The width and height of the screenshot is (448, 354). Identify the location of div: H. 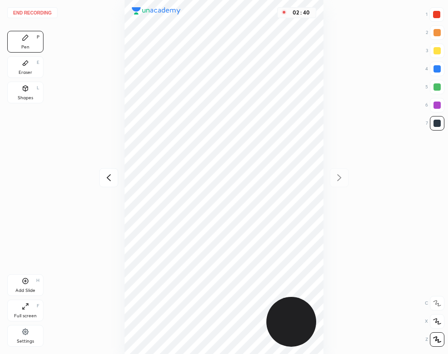
(38, 280).